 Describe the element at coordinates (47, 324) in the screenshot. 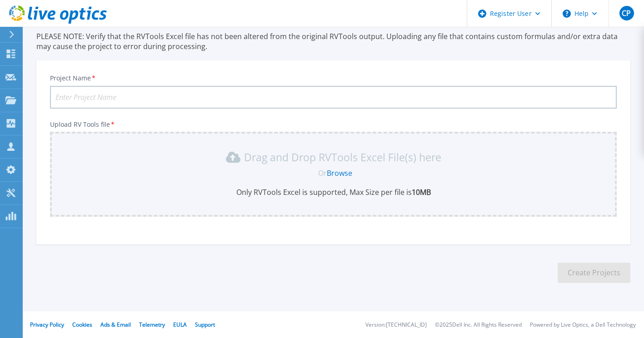

I see `a: Privacy Policy` at that location.